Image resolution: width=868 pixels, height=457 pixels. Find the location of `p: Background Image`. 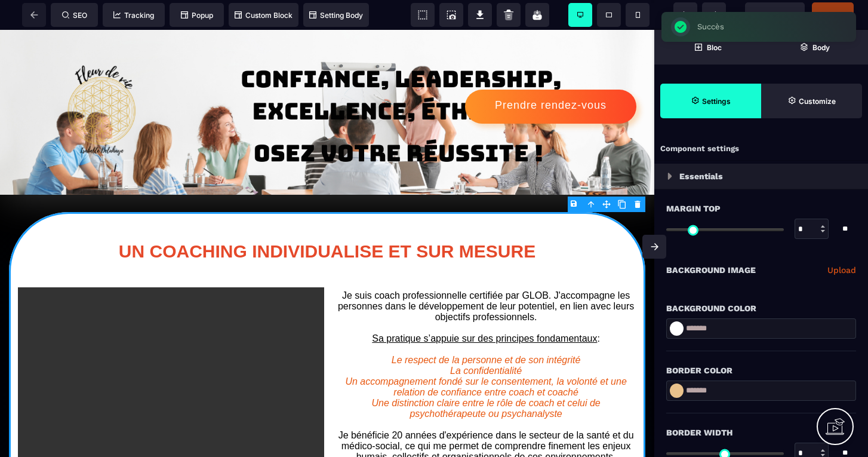

p: Background Image is located at coordinates (711, 270).